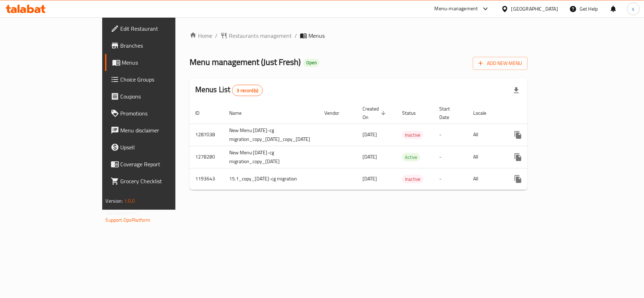  Describe the element at coordinates (122, 213) in the screenshot. I see `span: Get support on:` at that location.